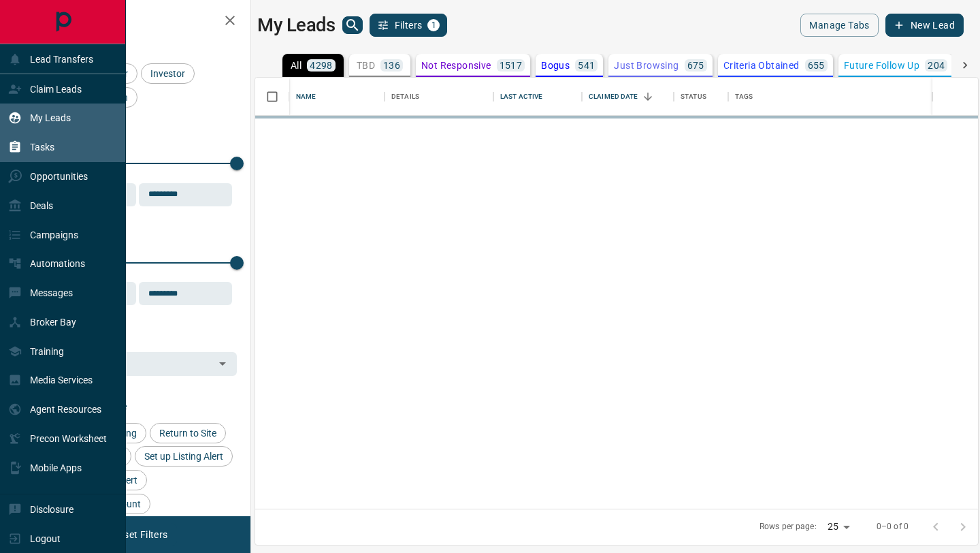 Image resolution: width=980 pixels, height=553 pixels. What do you see at coordinates (586, 65) in the screenshot?
I see `p: 541` at bounding box center [586, 65].